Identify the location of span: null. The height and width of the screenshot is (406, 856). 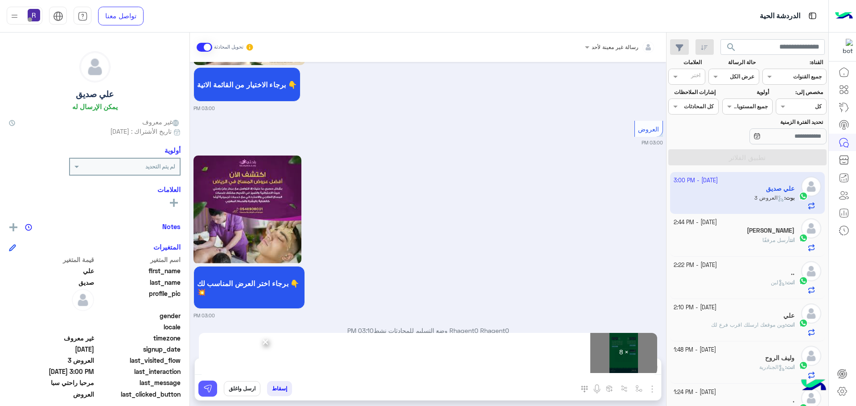
(51, 316).